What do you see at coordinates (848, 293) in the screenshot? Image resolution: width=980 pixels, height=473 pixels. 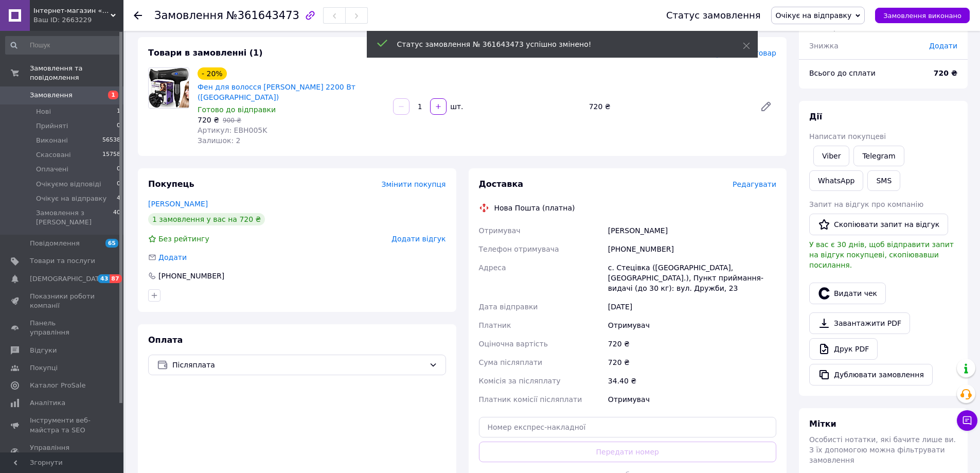 I see `button: Видати чек` at bounding box center [848, 293].